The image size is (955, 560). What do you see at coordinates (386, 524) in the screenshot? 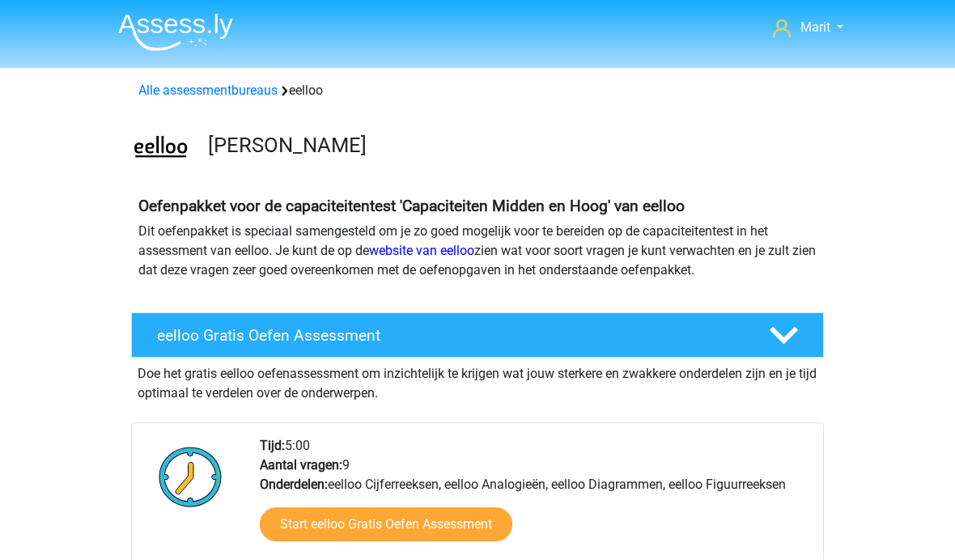
I see `a: Start eelloo Gratis Oefen Assessment` at bounding box center [386, 524].